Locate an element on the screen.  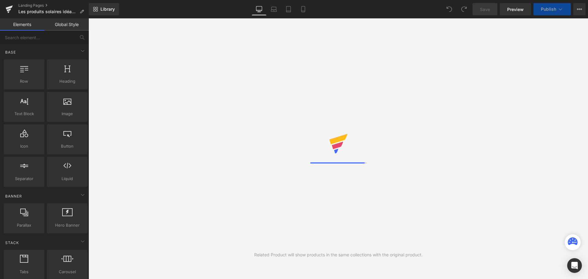
span: Image is located at coordinates (67, 114).